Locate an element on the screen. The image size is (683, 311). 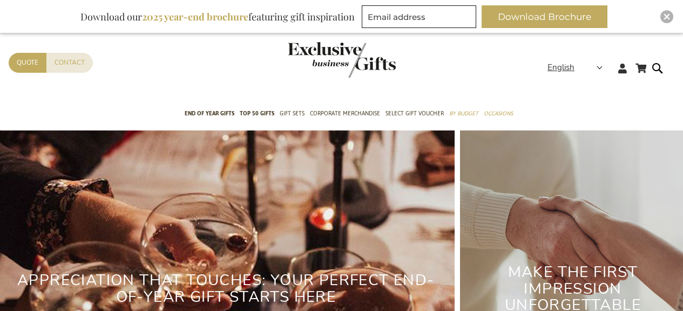
span: English is located at coordinates (561, 67).